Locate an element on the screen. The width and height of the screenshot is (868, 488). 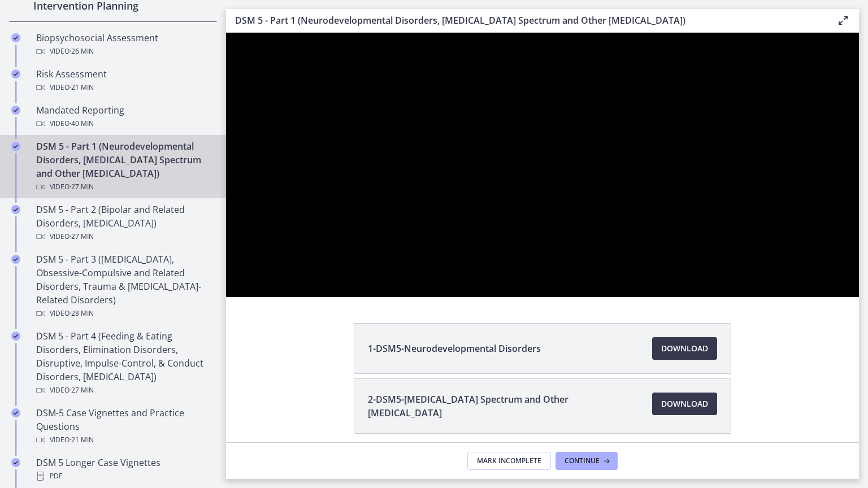
span: Mark Incomplete is located at coordinates (509, 461).